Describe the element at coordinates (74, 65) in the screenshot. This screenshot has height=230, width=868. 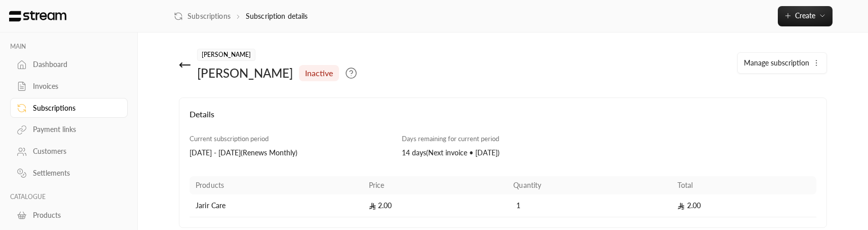
I see `div: Dashboard` at that location.